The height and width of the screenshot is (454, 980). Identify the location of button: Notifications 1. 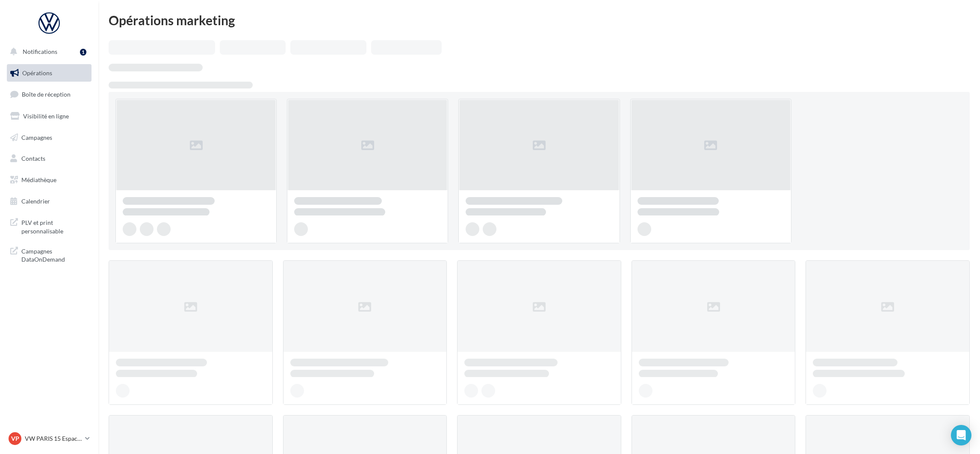
(48, 52).